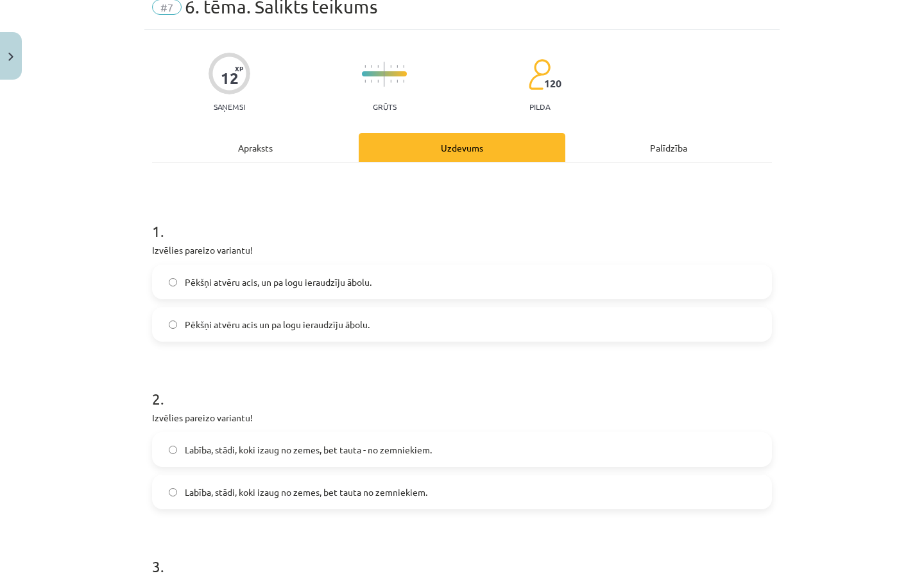 The height and width of the screenshot is (578, 924). What do you see at coordinates (229, 79) in the screenshot?
I see `div: 12` at bounding box center [229, 79].